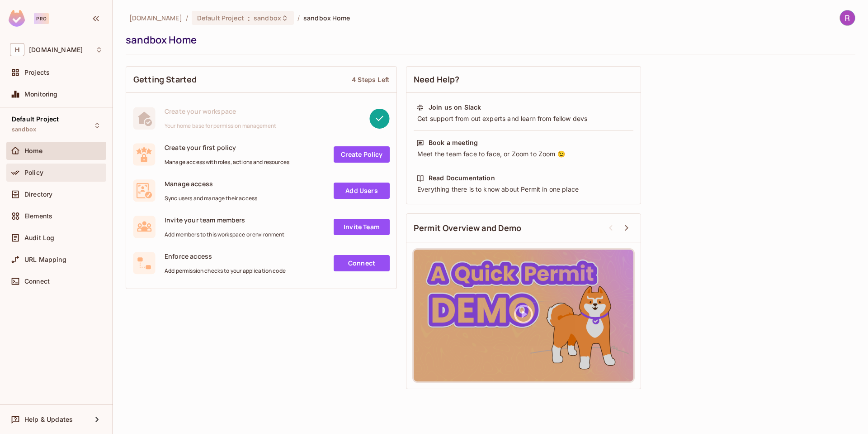  Describe the element at coordinates (34, 173) in the screenshot. I see `span: Policy` at that location.